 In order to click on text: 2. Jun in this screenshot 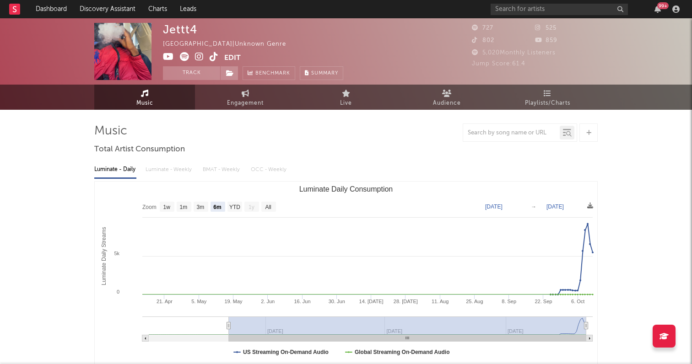, I will do `click(268, 301)`.